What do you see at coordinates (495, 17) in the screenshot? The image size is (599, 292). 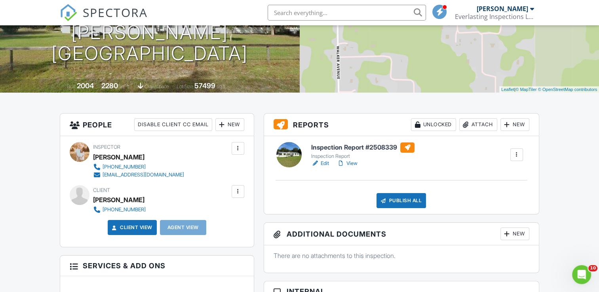 I see `div: Everlasting Inspections LLC` at bounding box center [495, 17].